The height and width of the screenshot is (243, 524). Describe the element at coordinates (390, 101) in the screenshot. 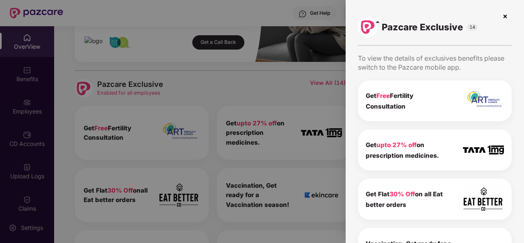

I see `b: Get Fertility Consultation` at that location.